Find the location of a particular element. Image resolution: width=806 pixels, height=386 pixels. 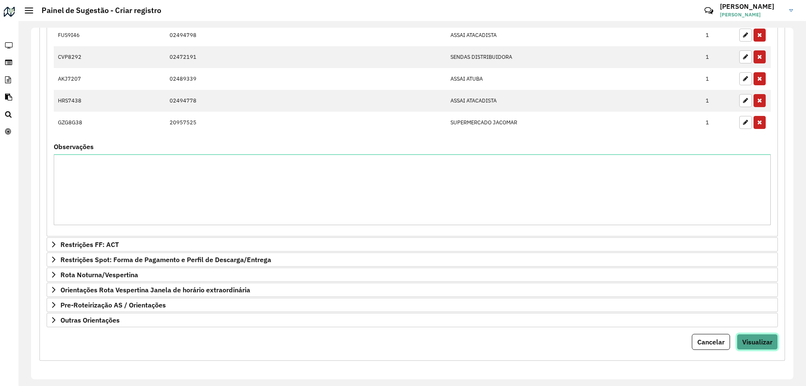

td: ASSAI ATUBA is located at coordinates (574, 79).